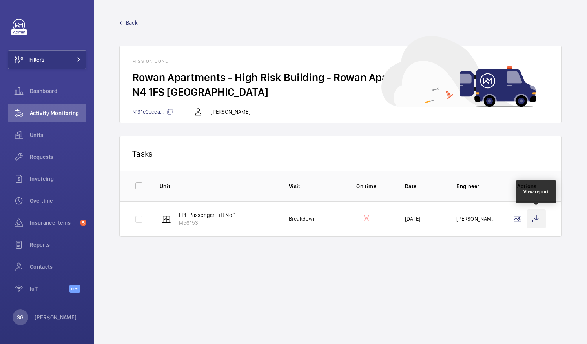 This screenshot has width=587, height=344. I want to click on button: Filters, so click(47, 60).